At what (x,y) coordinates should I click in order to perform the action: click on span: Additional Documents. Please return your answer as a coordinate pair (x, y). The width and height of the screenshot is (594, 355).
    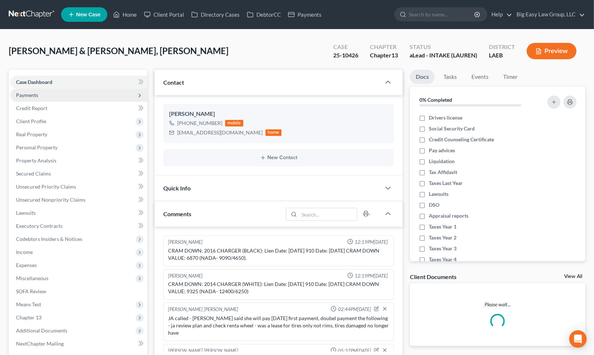
    Looking at the image, I should click on (41, 331).